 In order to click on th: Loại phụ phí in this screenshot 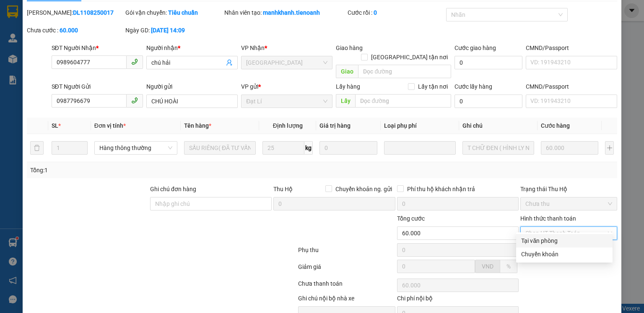, I will do `click(420, 126)`.